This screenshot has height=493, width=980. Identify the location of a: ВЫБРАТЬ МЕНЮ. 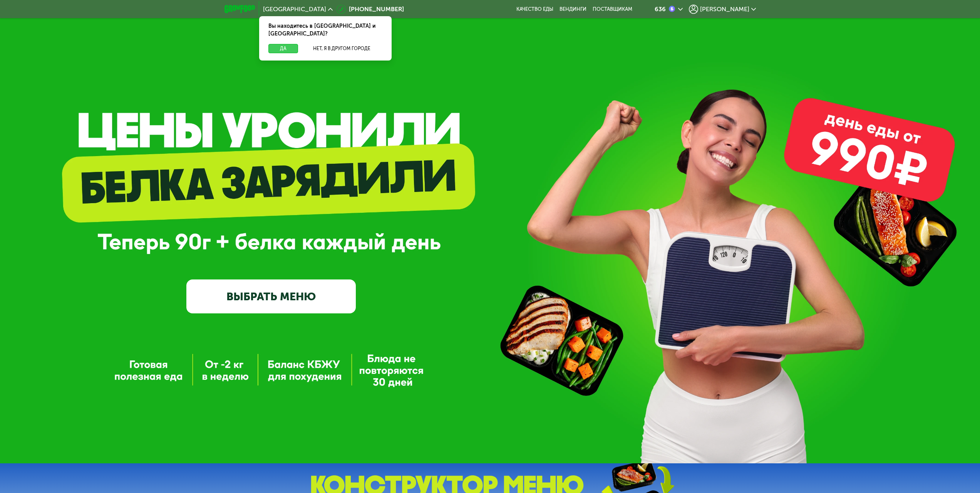
(271, 297).